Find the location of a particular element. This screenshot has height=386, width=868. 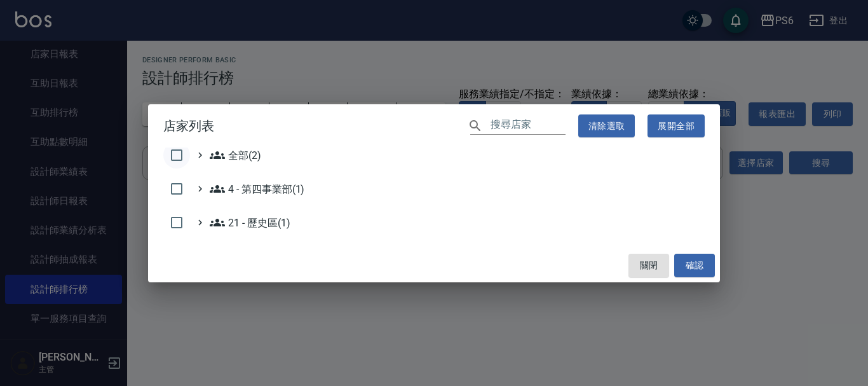

span: 全部(2) is located at coordinates (235, 156).